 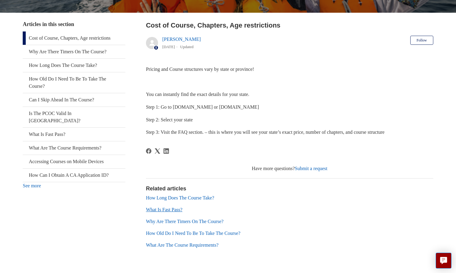 What do you see at coordinates (187, 47) in the screenshot?
I see `li: Updated` at bounding box center [187, 47].